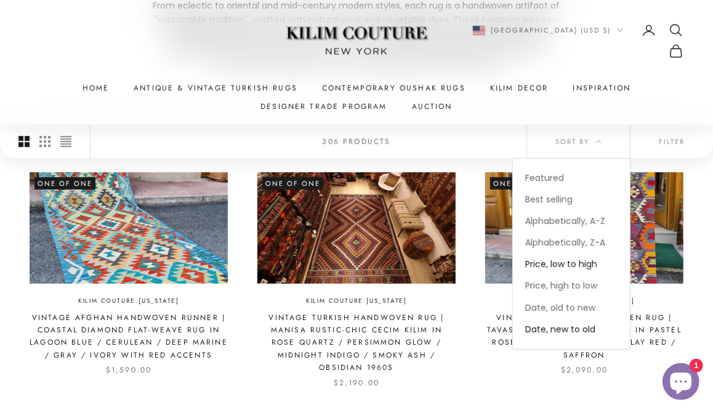 This screenshot has width=713, height=413. Describe the element at coordinates (356, 383) in the screenshot. I see `sale-price: $2,190.00` at that location.